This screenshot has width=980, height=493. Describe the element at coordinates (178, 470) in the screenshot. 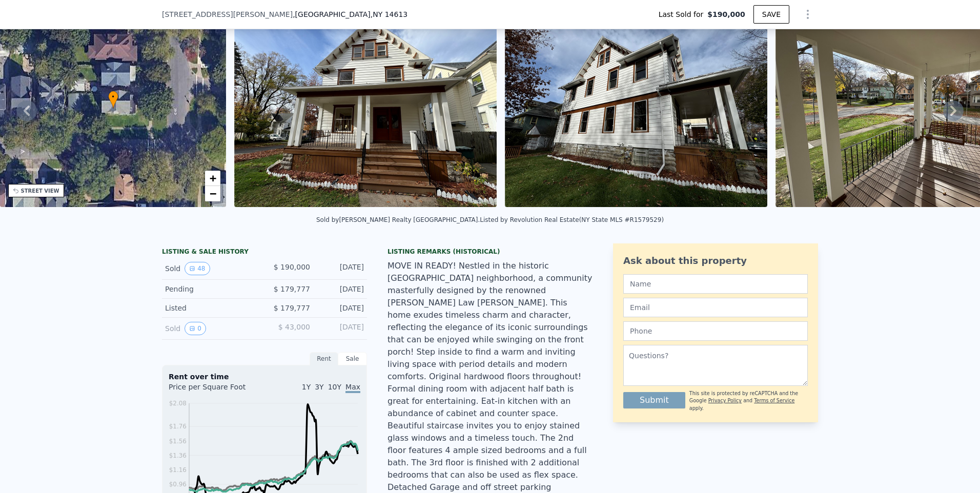

I see `tspan: $1.16` at that location.